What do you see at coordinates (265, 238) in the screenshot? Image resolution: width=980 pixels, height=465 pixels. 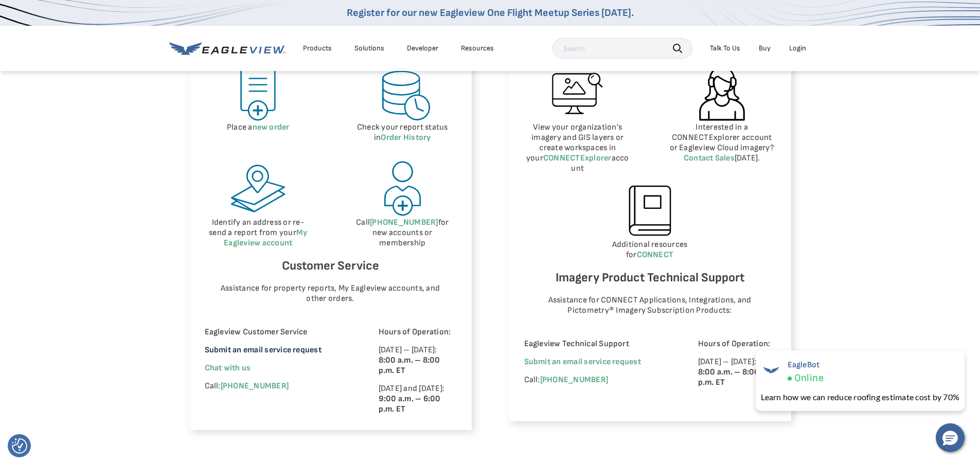 I see `a: My Eagleview account` at bounding box center [265, 238].